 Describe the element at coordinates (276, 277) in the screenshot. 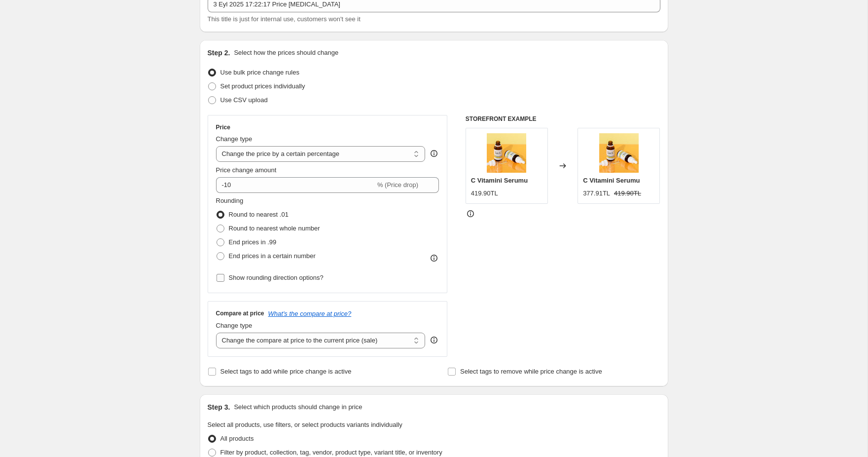

I see `span: Show rounding direction options?` at that location.